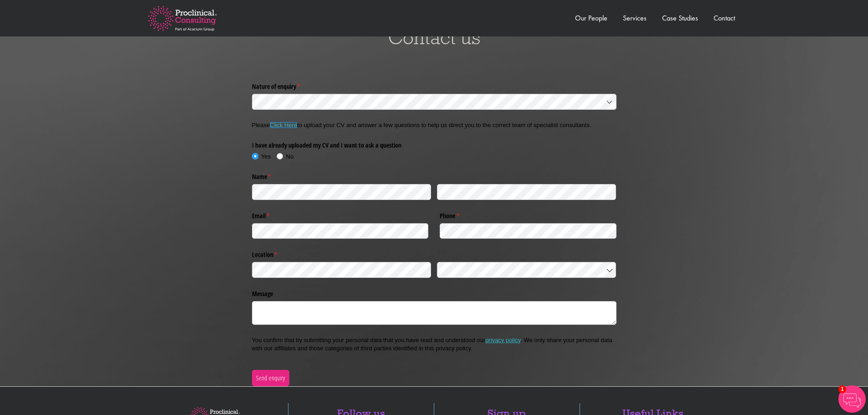 This screenshot has width=868, height=415. I want to click on span: Yes, so click(266, 156).